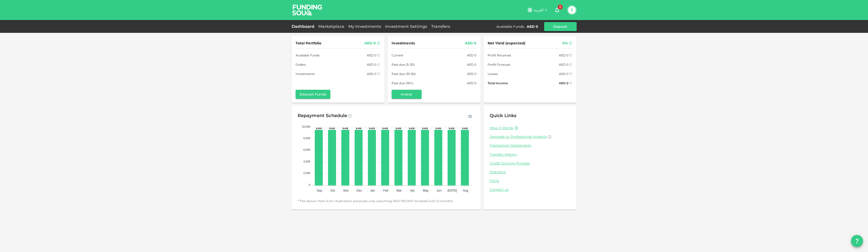 The height and width of the screenshot is (252, 868). Describe the element at coordinates (557, 10) in the screenshot. I see `button: 0` at that location.